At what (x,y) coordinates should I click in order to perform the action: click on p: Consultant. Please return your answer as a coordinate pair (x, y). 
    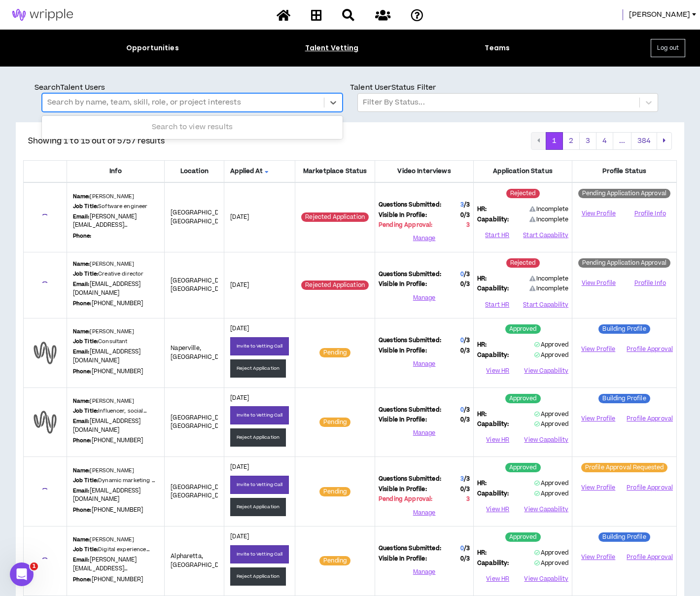
    Looking at the image, I should click on (100, 342).